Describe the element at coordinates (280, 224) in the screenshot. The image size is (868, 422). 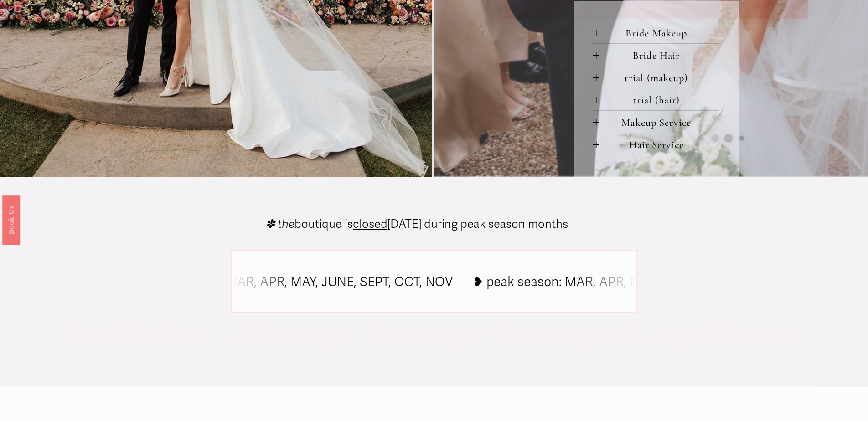
I see `em: ✽ the` at that location.